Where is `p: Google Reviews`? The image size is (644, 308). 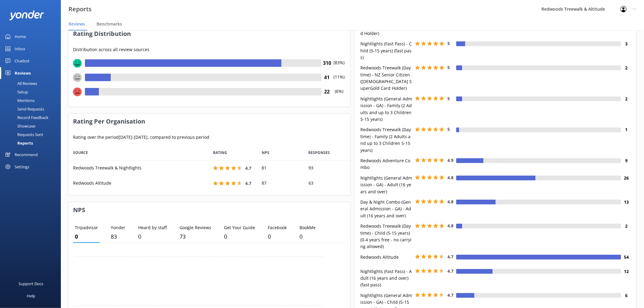
p: Google Reviews is located at coordinates (195, 228).